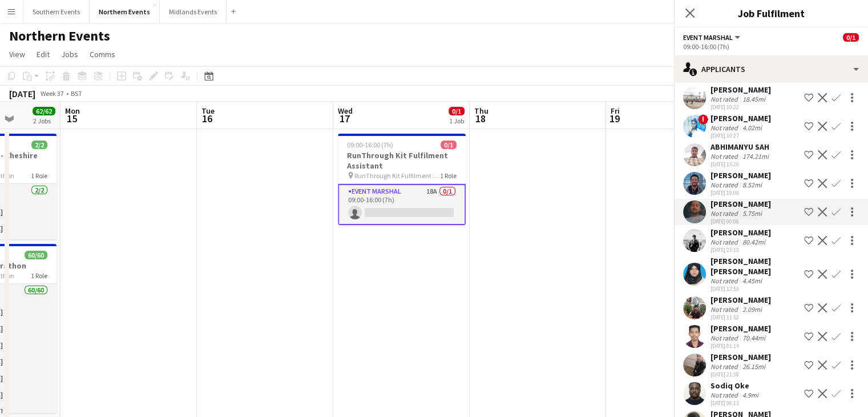 This screenshot has height=417, width=868. I want to click on span: Mon, so click(72, 111).